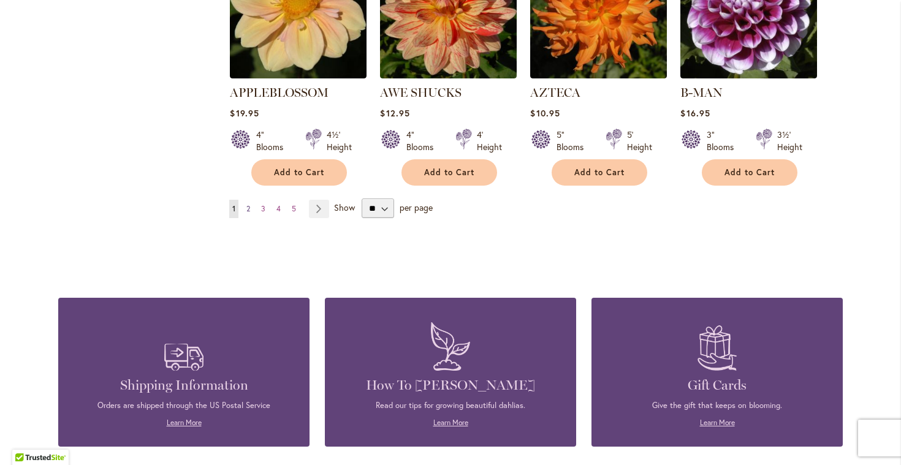 The width and height of the screenshot is (901, 465). What do you see at coordinates (724, 141) in the screenshot?
I see `div: 3" Blooms` at bounding box center [724, 141].